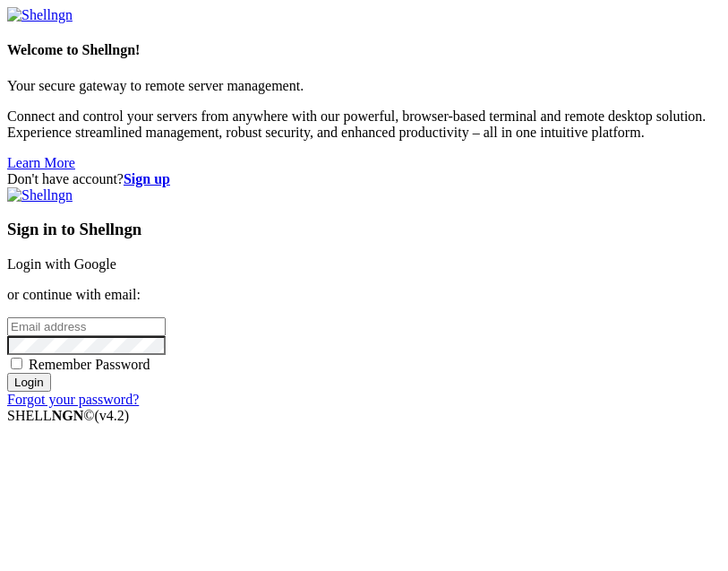 The image size is (728, 571). What do you see at coordinates (147, 178) in the screenshot?
I see `a: Sign up` at bounding box center [147, 178].